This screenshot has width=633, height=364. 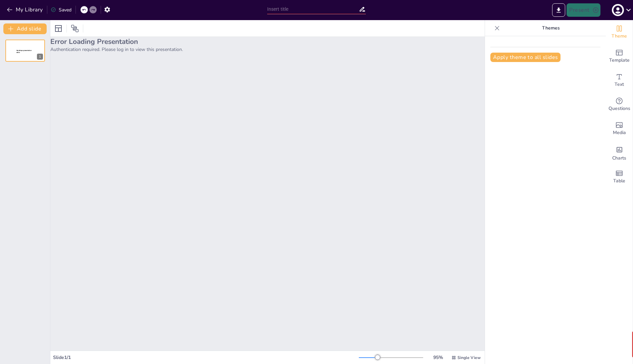 I want to click on div: Add a table, so click(x=619, y=177).